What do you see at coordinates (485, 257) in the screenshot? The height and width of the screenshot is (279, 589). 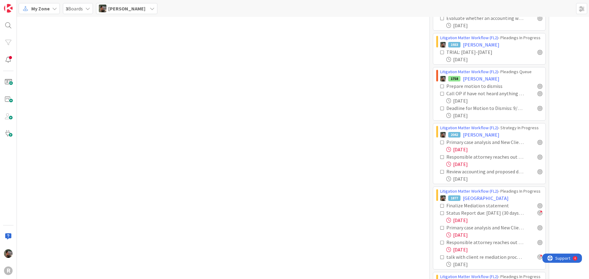 I see `div: talk with client re mediation procedure` at bounding box center [485, 257].